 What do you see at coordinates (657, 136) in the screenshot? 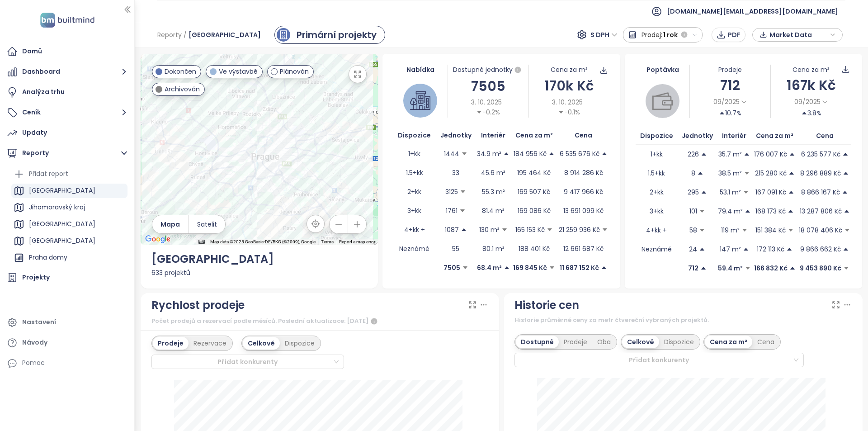
I see `th: Dispozice` at bounding box center [657, 136].